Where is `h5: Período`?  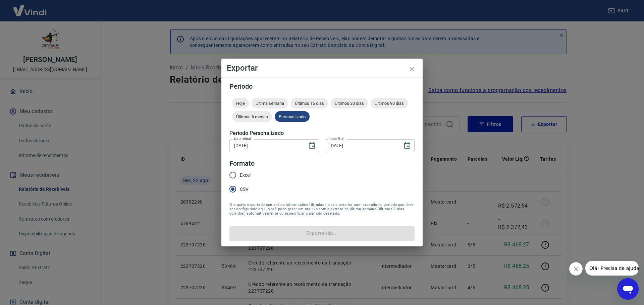 h5: Período is located at coordinates (322, 86).